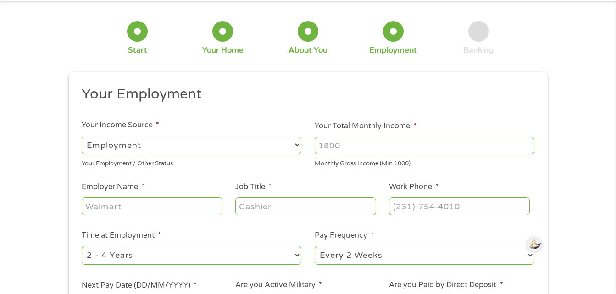  I want to click on div: Start, so click(138, 50).